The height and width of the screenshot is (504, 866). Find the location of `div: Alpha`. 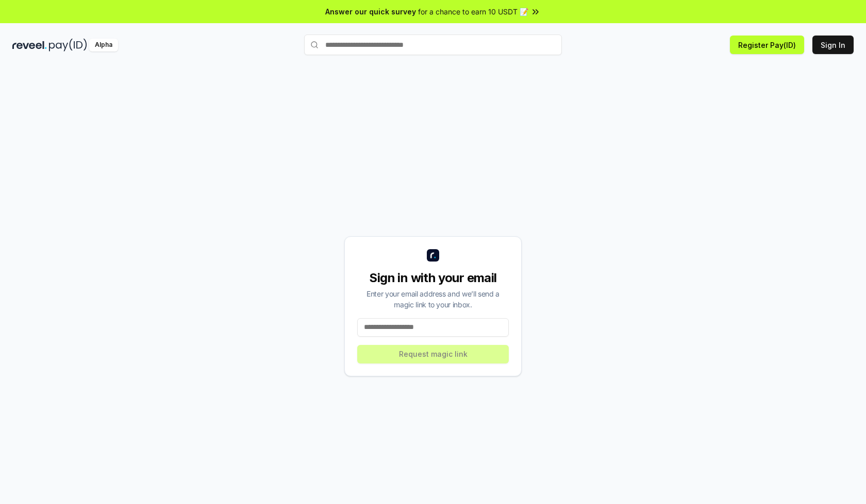

div: Alpha is located at coordinates (103, 45).